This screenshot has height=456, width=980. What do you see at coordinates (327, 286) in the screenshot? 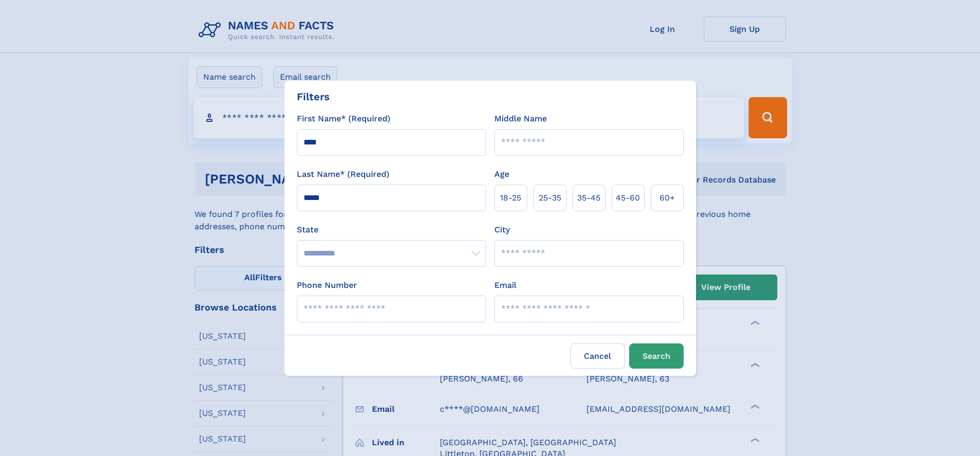
I see `label: Phone Number` at bounding box center [327, 286].